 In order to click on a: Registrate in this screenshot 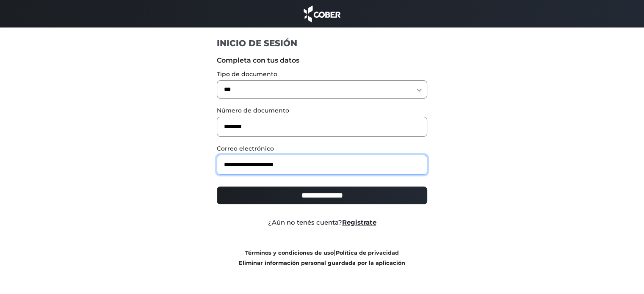, I will do `click(359, 222)`.